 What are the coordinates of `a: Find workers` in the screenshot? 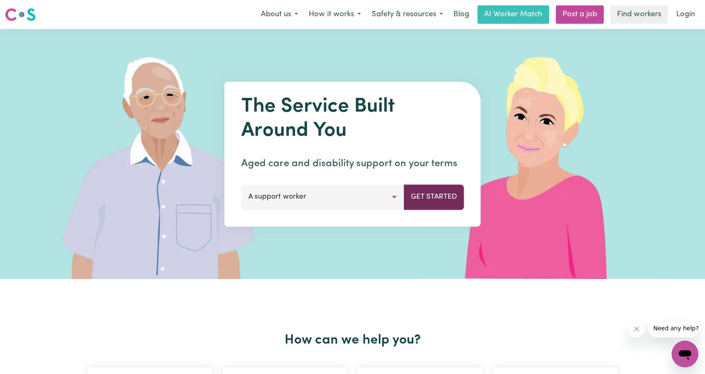 It's located at (639, 15).